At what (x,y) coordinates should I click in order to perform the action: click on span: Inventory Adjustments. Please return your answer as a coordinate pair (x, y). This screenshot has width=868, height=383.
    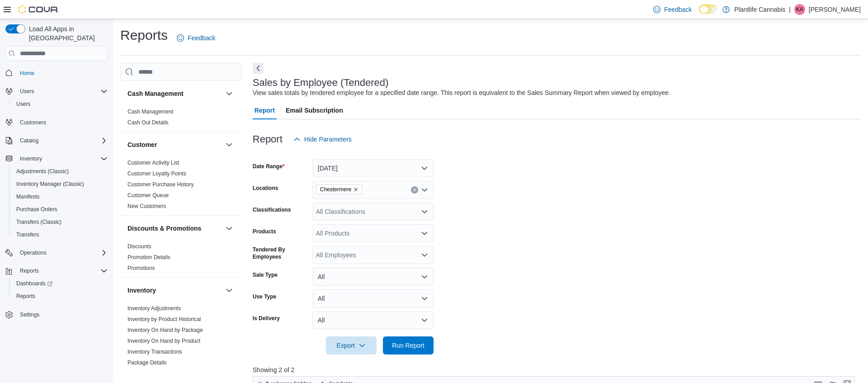
    Looking at the image, I should click on (155, 308).